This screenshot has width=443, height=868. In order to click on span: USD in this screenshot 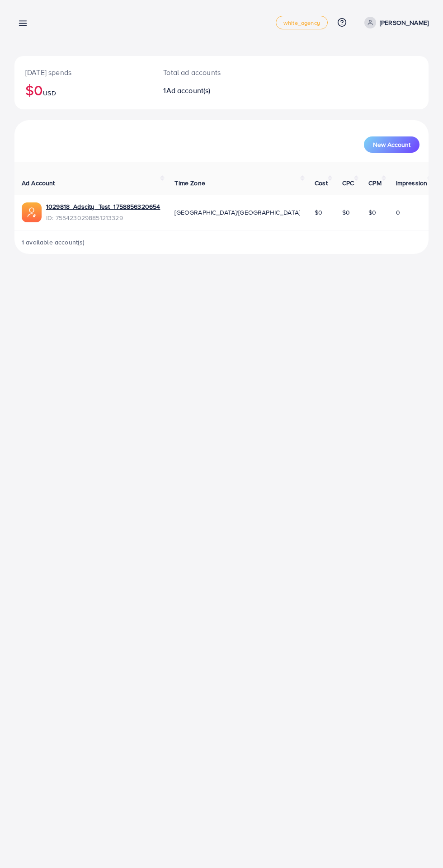, I will do `click(49, 93)`.